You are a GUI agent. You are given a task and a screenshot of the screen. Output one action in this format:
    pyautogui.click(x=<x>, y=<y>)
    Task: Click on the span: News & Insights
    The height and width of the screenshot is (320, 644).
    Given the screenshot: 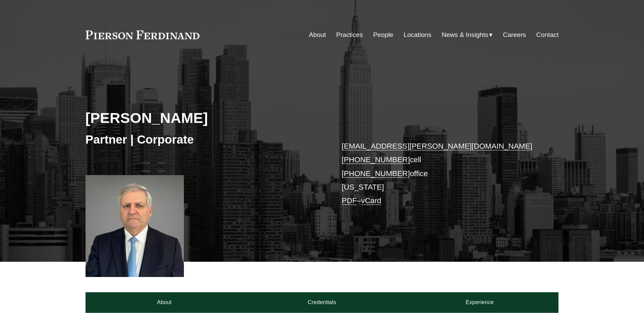 What is the action you would take?
    pyautogui.click(x=465, y=35)
    